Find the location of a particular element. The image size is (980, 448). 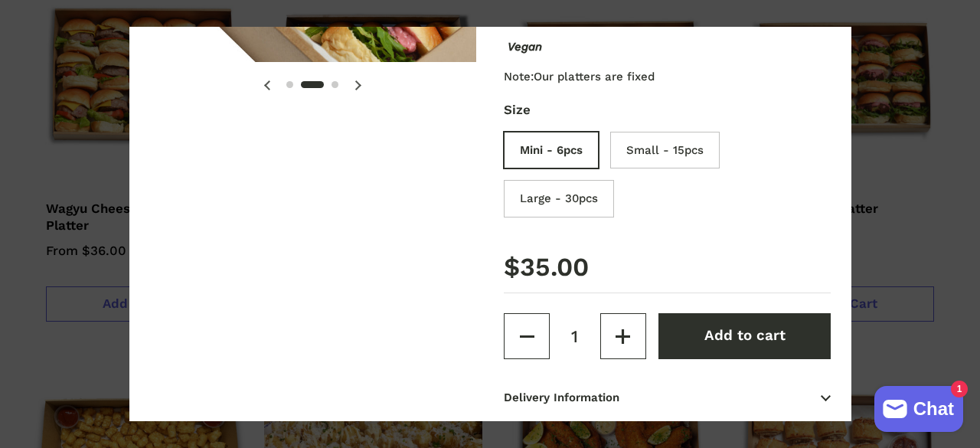

label: Large - 30pcs is located at coordinates (559, 198).